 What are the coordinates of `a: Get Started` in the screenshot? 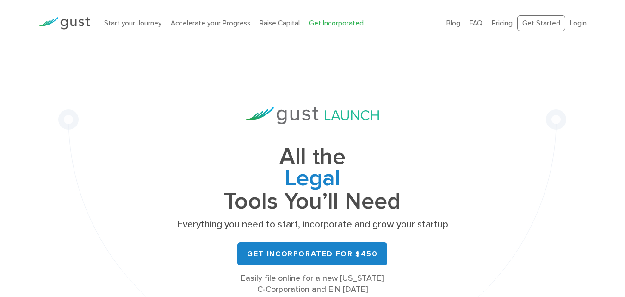 It's located at (541, 23).